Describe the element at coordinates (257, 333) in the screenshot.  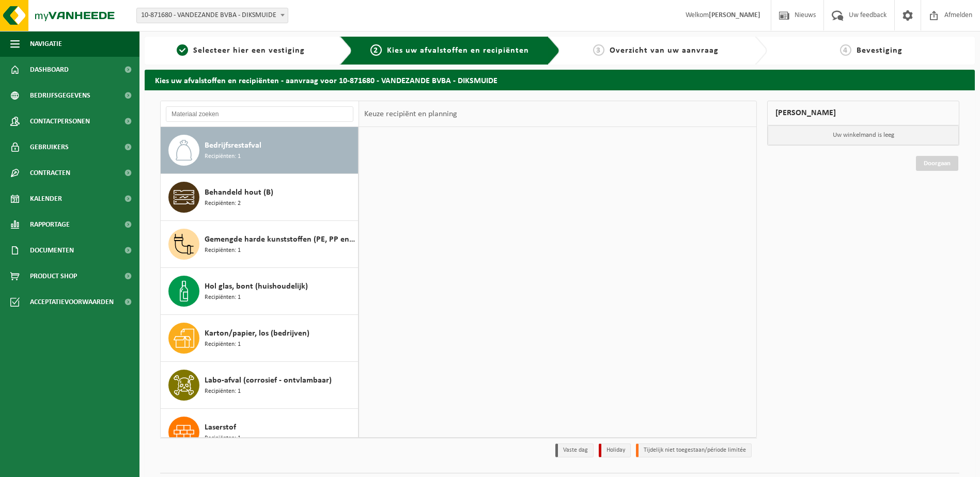
I see `span: Karton/papier, los (bedrijven)` at that location.